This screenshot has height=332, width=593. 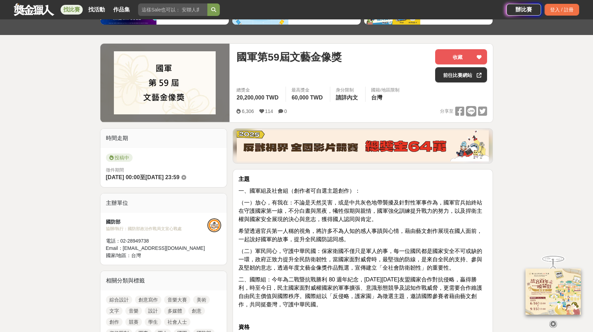 I want to click on a: 創意, so click(x=197, y=311).